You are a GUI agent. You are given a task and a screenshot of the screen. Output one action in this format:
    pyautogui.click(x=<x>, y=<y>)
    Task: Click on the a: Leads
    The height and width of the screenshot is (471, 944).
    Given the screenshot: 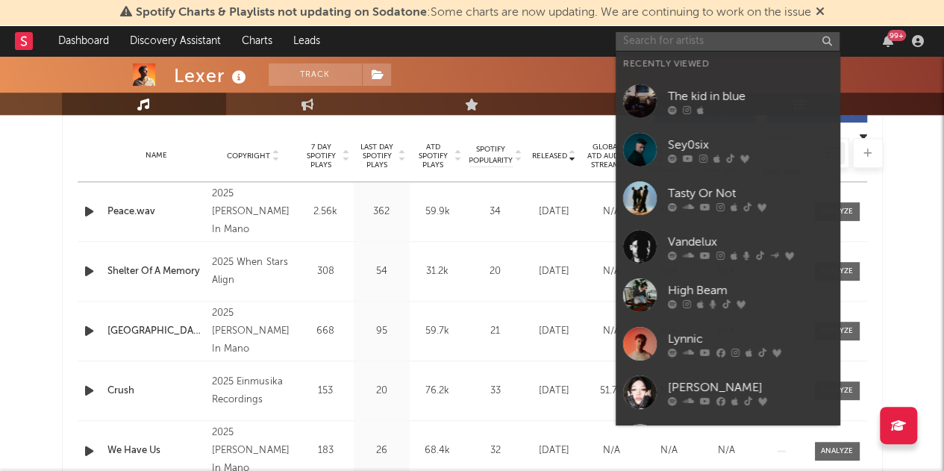 What is the action you would take?
    pyautogui.click(x=307, y=41)
    